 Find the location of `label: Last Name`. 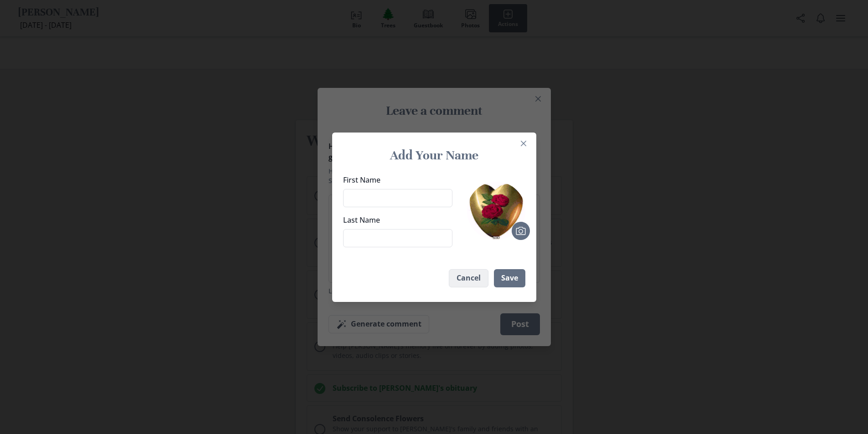

label: Last Name is located at coordinates (395, 220).